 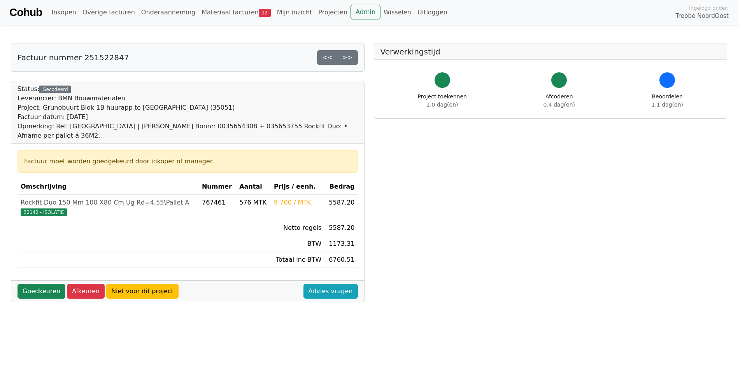 What do you see at coordinates (298, 228) in the screenshot?
I see `td: Netto regels` at bounding box center [298, 228].